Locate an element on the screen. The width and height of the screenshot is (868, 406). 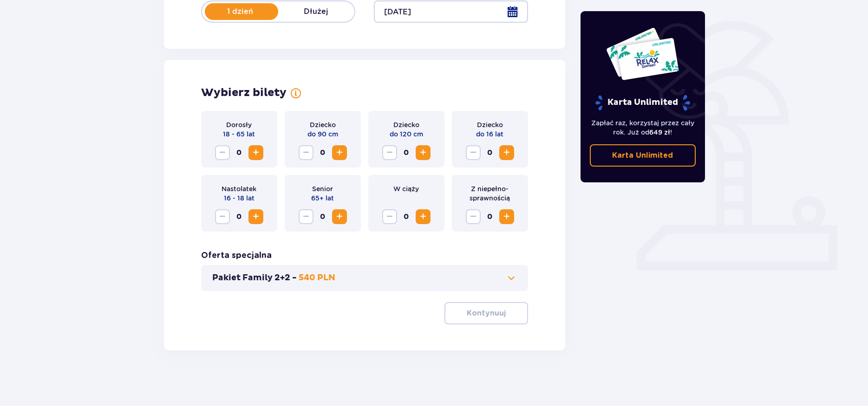
button: Kontynuuj is located at coordinates (486, 313).